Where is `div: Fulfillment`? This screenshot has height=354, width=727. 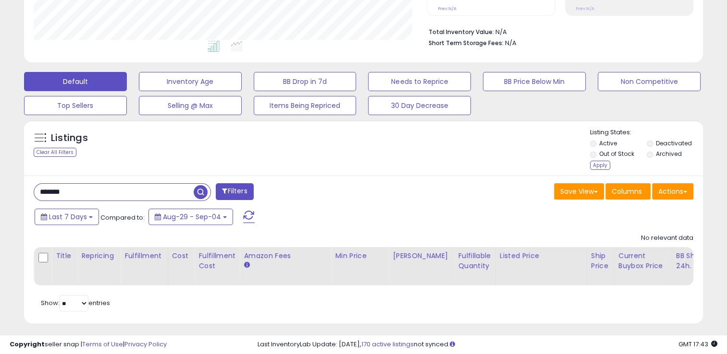
div: Fulfillment is located at coordinates (144, 256).